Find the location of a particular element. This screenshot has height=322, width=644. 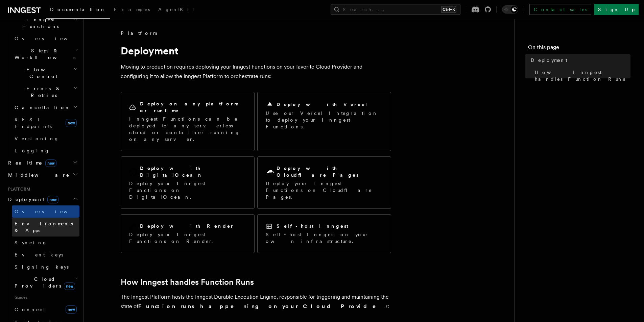

span: Middleware is located at coordinates (38, 175).